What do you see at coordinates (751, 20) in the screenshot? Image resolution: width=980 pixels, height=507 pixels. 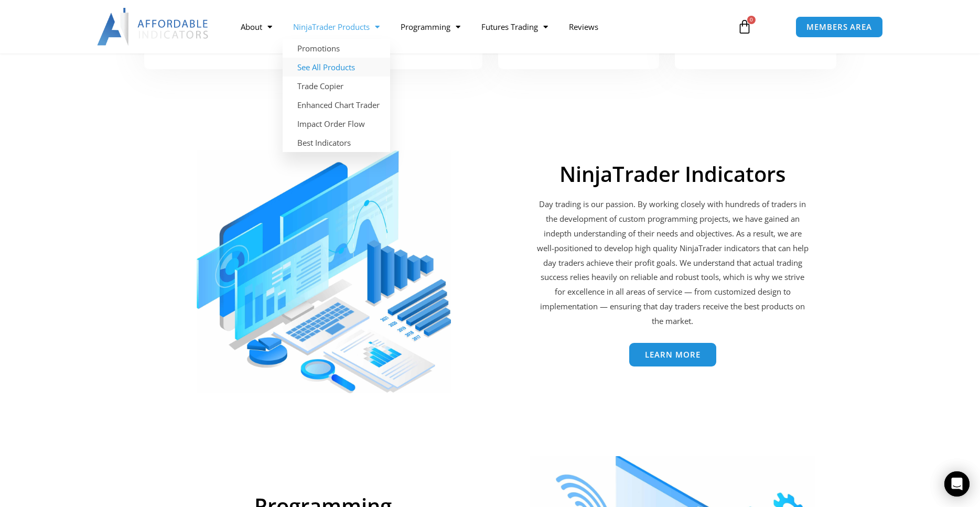 I see `span: 0` at bounding box center [751, 20].